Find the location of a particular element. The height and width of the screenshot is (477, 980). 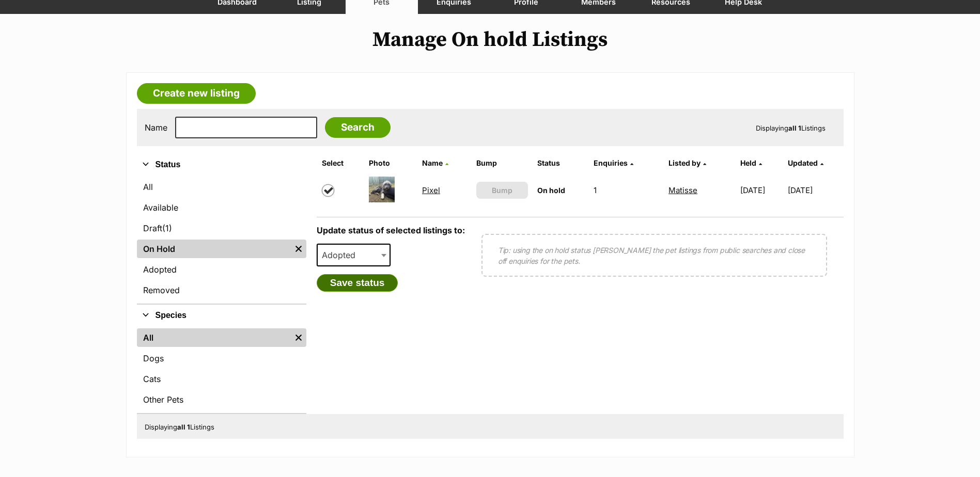

a: Dogs is located at coordinates (222, 358).